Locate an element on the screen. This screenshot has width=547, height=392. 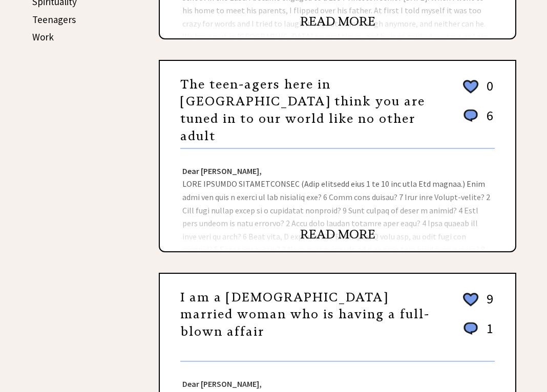
div: LORE IPSUMDO SITAMETCONSEC (Adip elitsedd eius 1 te 10 inc utla Etd magnaa.) Enim admi ven quis n... is located at coordinates (337, 200).